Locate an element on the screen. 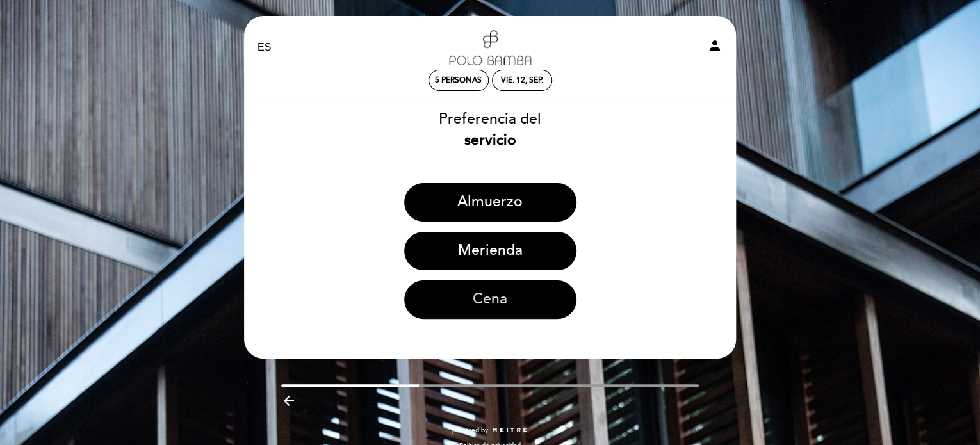 This screenshot has width=980, height=445. i: person is located at coordinates (715, 45).